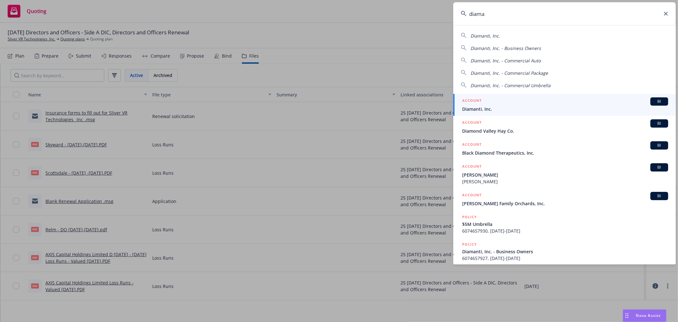  Describe the element at coordinates (510, 85) in the screenshot. I see `span: Diamanti, Inc. - Commercial Umbrella` at that location.